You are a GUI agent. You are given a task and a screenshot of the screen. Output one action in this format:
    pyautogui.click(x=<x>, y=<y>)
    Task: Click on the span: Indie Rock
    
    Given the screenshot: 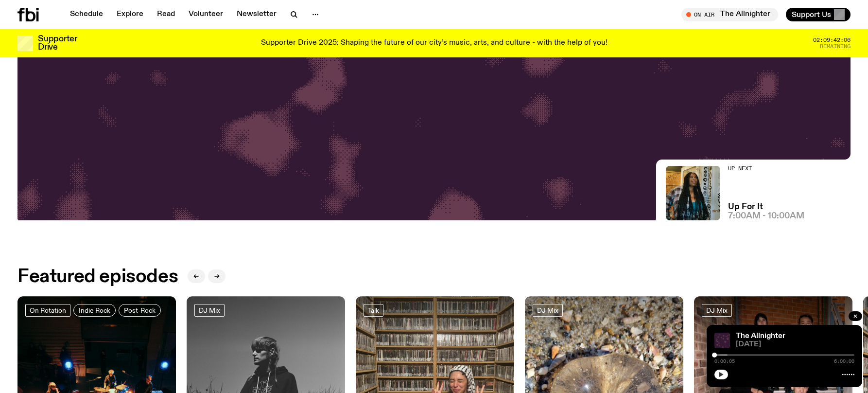 What is the action you would take?
    pyautogui.click(x=95, y=310)
    